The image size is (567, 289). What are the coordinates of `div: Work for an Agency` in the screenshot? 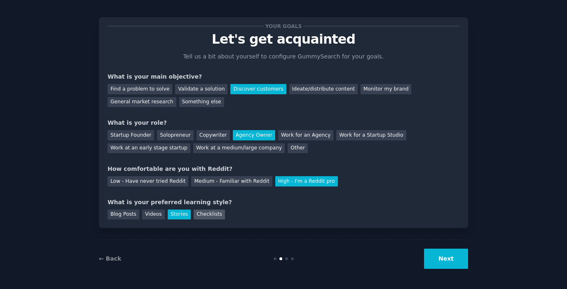 It's located at (306, 135).